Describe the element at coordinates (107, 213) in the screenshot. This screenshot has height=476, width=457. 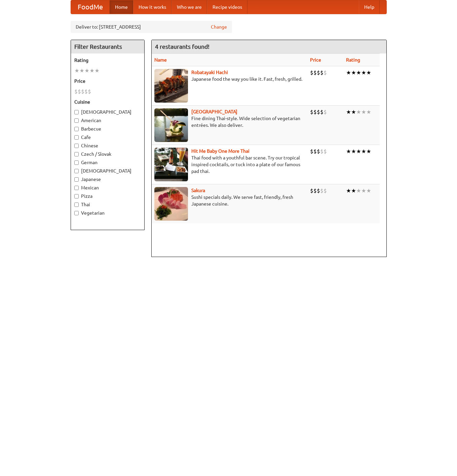
I see `label: Vegetarian` at that location.